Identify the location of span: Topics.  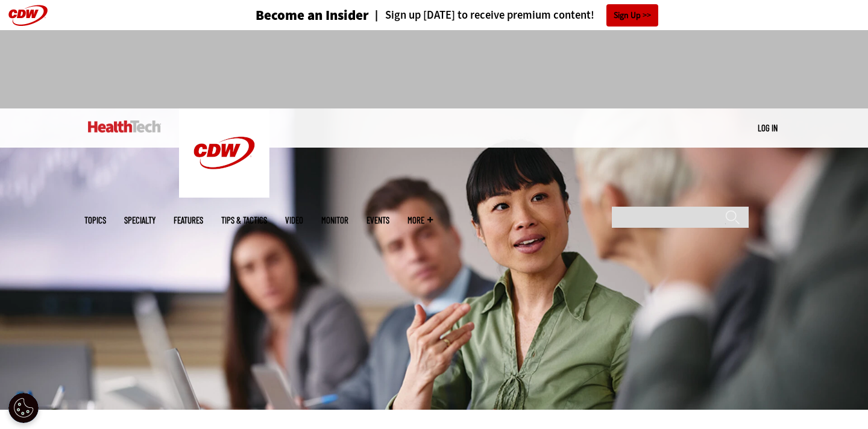
(95, 220).